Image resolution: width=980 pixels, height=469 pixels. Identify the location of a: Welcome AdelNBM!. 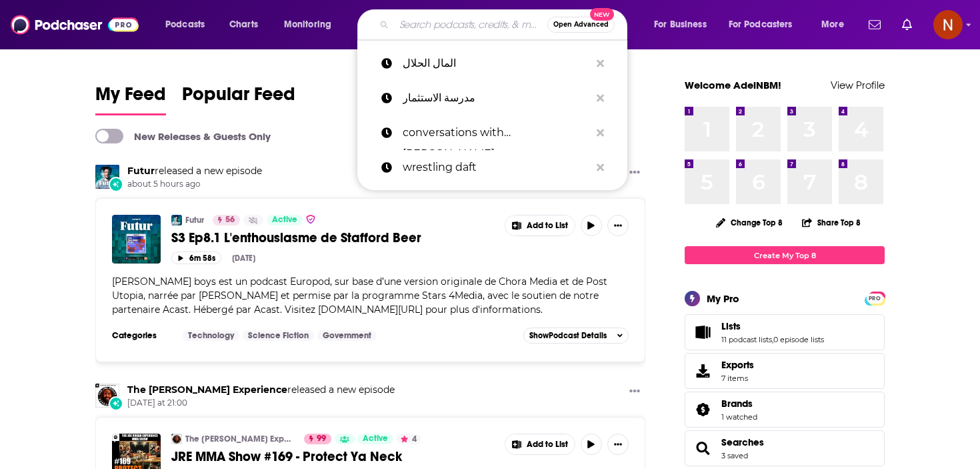
(733, 85).